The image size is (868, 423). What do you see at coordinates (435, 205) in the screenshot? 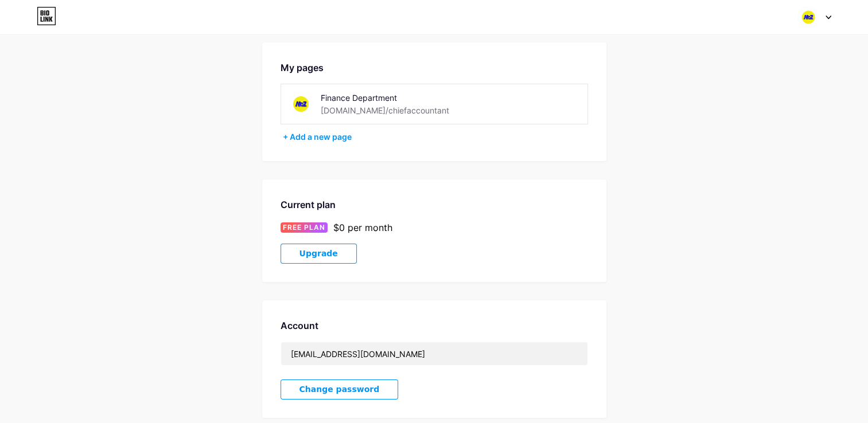
I see `div: Current plan` at bounding box center [435, 205].